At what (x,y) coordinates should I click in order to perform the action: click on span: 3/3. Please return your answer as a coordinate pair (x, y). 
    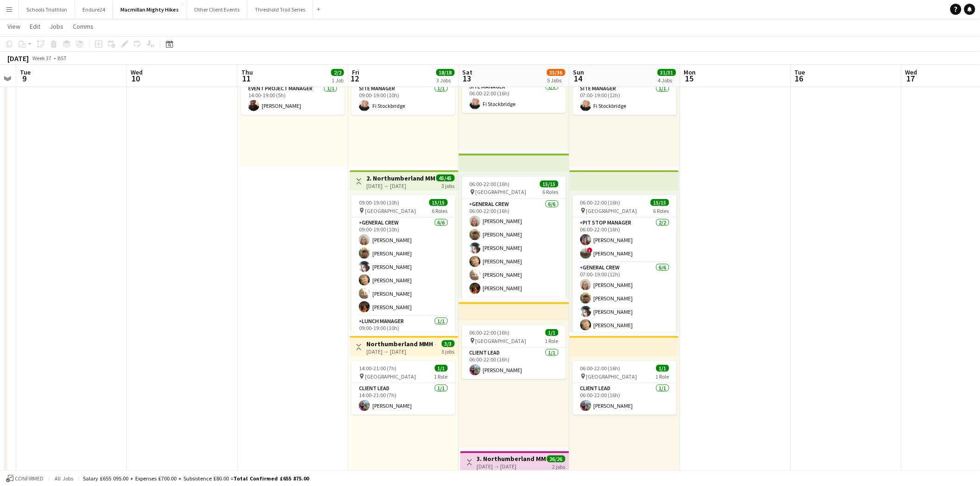
    Looking at the image, I should click on (448, 344).